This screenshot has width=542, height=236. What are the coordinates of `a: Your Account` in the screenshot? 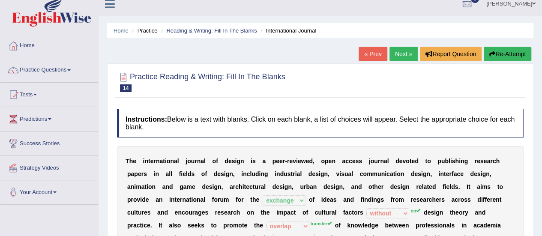 It's located at (49, 191).